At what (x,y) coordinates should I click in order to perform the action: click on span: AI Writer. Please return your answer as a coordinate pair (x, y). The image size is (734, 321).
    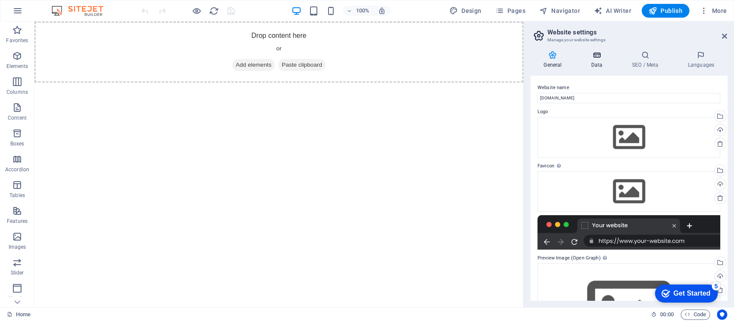
    Looking at the image, I should click on (612, 11).